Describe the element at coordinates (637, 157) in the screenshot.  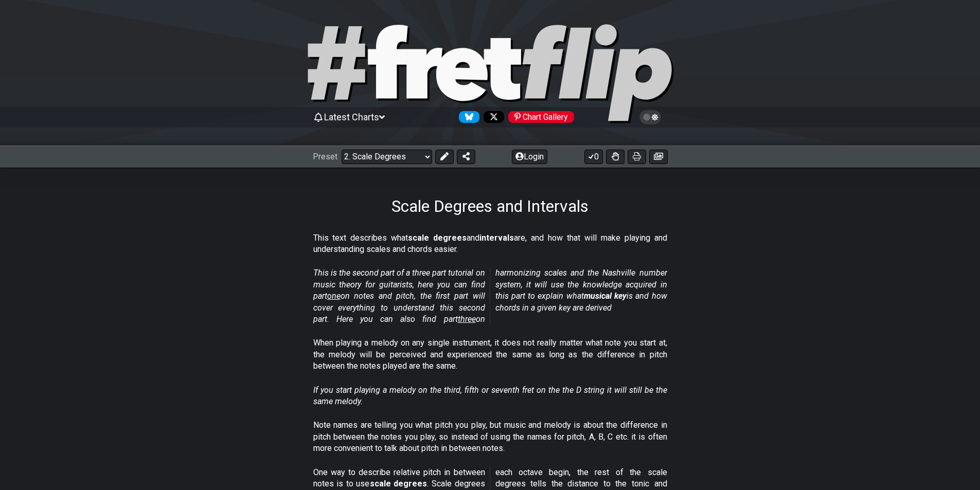
I see `button: Print` at that location.